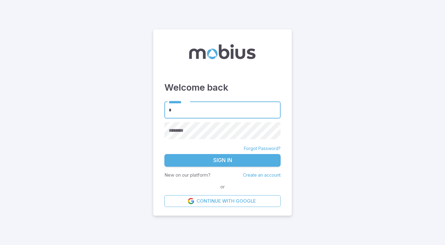  I want to click on a: Forgot Password?, so click(262, 148).